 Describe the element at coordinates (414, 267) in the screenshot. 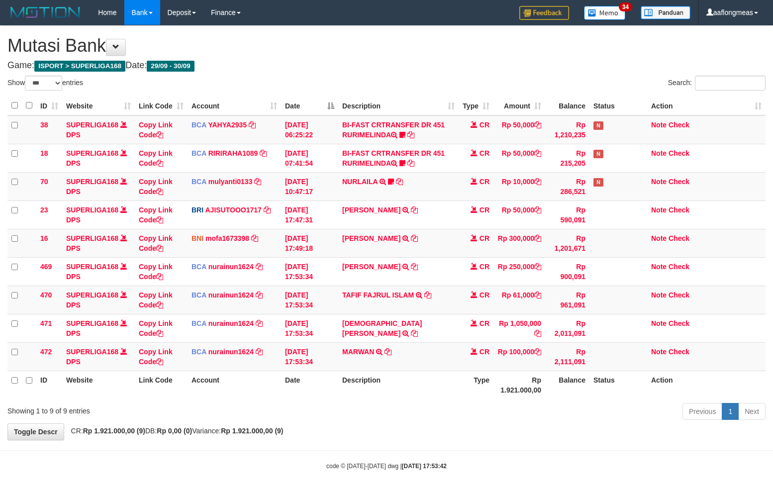

I see `a: Copy JONI OZA PUTRA to clipboard` at that location.